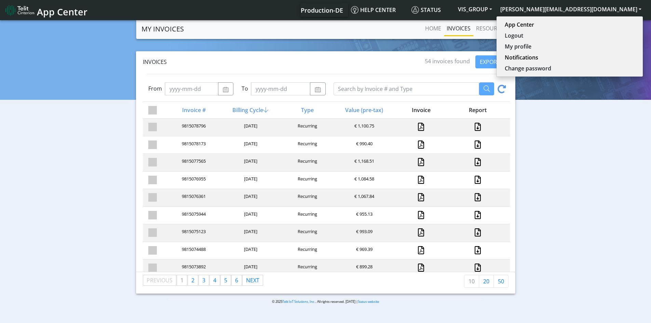  What do you see at coordinates (252, 280) in the screenshot?
I see `a: Next page` at bounding box center [252, 280].